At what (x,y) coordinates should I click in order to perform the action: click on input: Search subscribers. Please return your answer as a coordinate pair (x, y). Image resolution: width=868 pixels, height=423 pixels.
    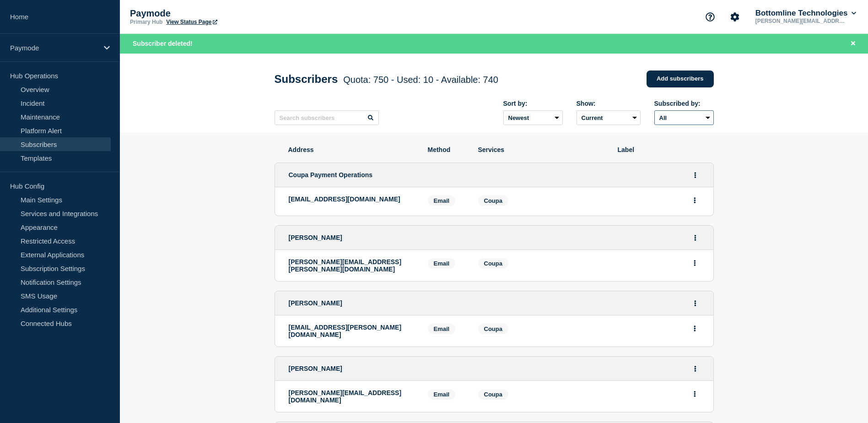
    Looking at the image, I should click on (327, 118).